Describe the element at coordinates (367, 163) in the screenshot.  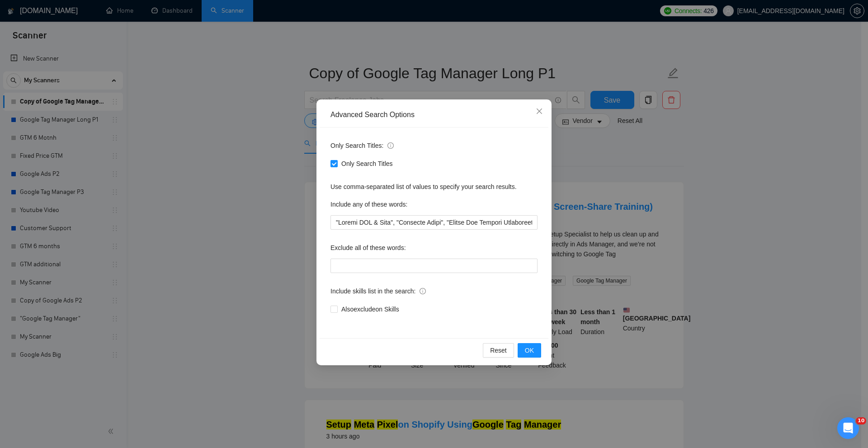
I see `span: Only Search Titles` at that location.